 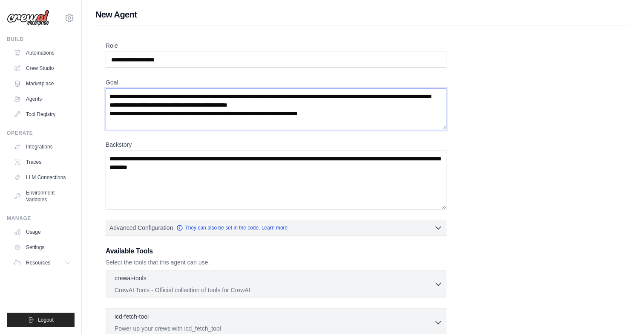 What do you see at coordinates (42, 114) in the screenshot?
I see `a: Tool Registry` at bounding box center [42, 114].